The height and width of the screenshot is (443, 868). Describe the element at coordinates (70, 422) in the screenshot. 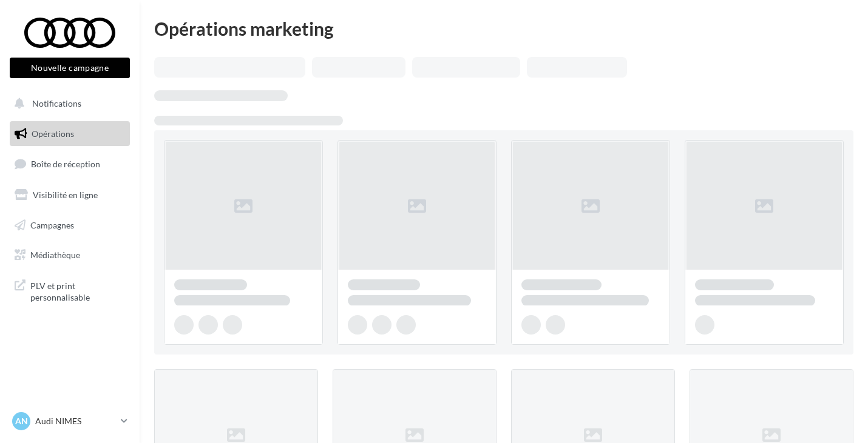

I see `a: AN Audi NIMES` at that location.